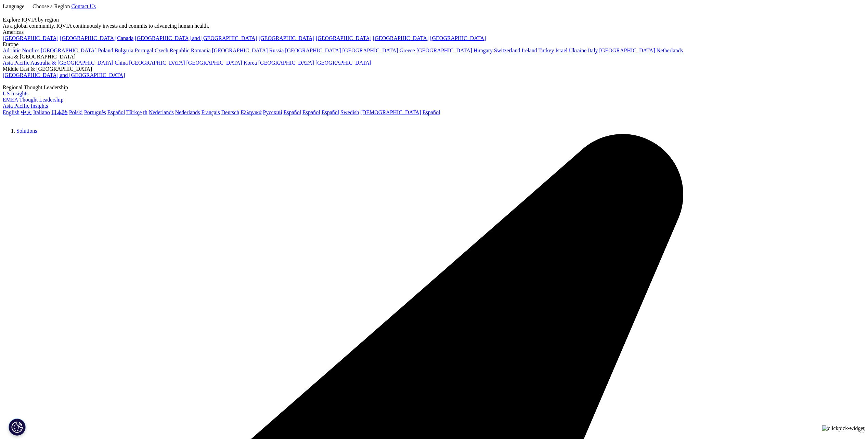 Image resolution: width=868 pixels, height=439 pixels. What do you see at coordinates (529, 50) in the screenshot?
I see `a: Ireland` at bounding box center [529, 50].